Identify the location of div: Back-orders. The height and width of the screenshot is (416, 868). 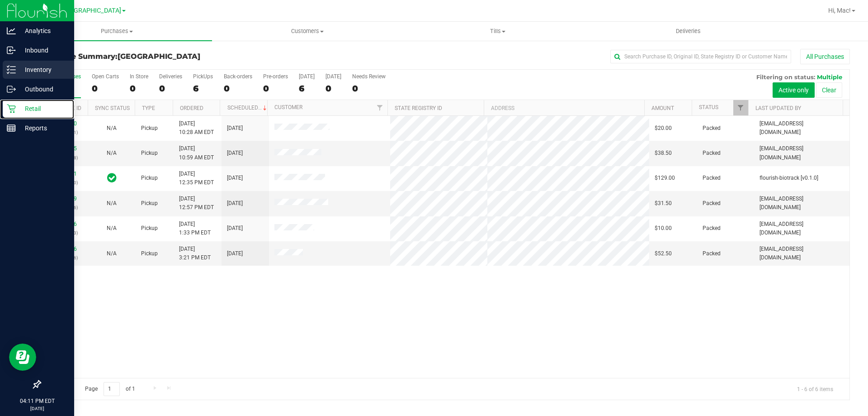
(237, 76).